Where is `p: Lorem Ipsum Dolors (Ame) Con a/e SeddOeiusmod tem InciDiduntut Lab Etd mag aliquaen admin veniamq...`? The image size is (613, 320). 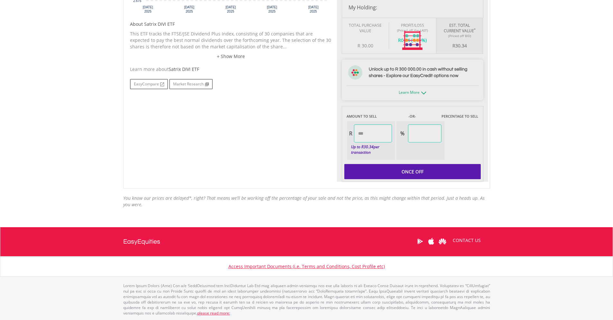
p: Lorem Ipsum Dolors (Ame) Con a/e SeddOeiusmod tem InciDiduntut Lab Etd mag aliquaen admin veniamq... is located at coordinates (307, 299).